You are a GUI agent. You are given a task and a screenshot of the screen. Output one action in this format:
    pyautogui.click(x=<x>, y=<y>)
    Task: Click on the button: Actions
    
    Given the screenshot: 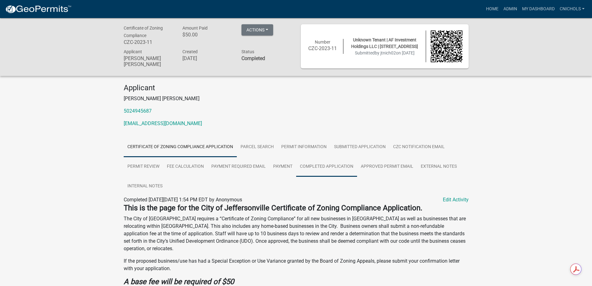 What is the action you would take?
    pyautogui.click(x=257, y=30)
    